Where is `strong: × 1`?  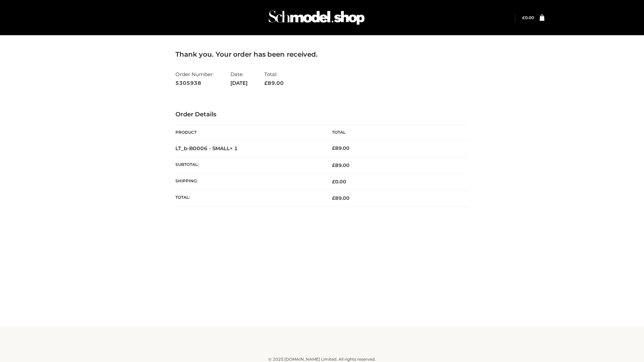 strong: × 1 is located at coordinates (234, 148).